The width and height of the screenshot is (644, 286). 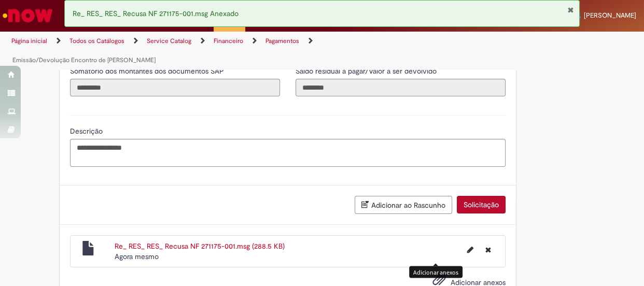 I want to click on label: Somente leitura - Somatório dos montantes dos documentos SAP, so click(x=148, y=71).